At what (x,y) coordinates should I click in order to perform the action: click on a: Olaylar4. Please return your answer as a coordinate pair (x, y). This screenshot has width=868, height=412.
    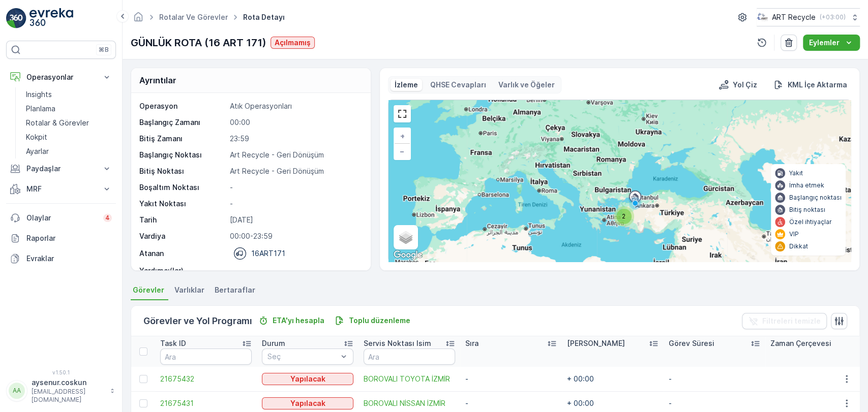
    Looking at the image, I should click on (61, 218).